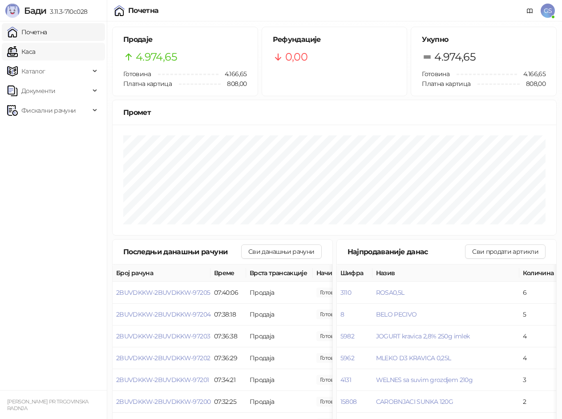 The image size is (562, 419). I want to click on span: 2BUVDKKW-2BUVDKKW-97202, so click(163, 358).